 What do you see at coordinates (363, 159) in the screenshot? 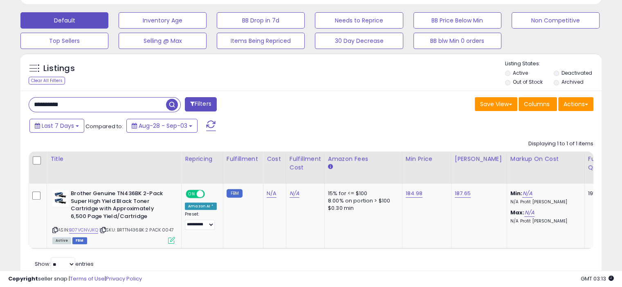
I see `div: Amazon Fees` at bounding box center [363, 159].